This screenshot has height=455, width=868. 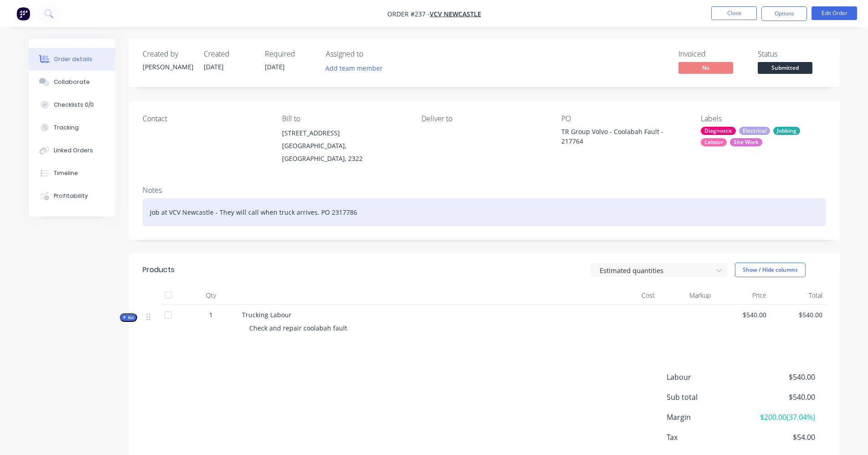 What do you see at coordinates (168, 54) in the screenshot?
I see `div: Created by` at bounding box center [168, 54].